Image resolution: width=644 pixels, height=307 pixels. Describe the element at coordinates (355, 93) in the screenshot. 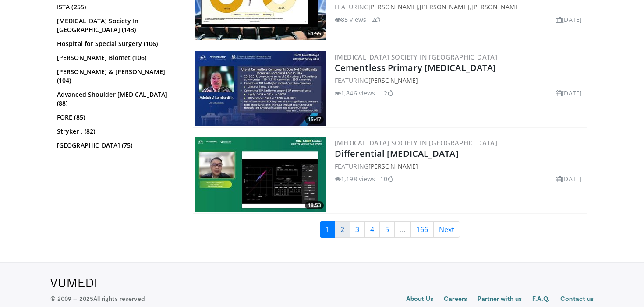

I see `li: 1,846 views` at that location.